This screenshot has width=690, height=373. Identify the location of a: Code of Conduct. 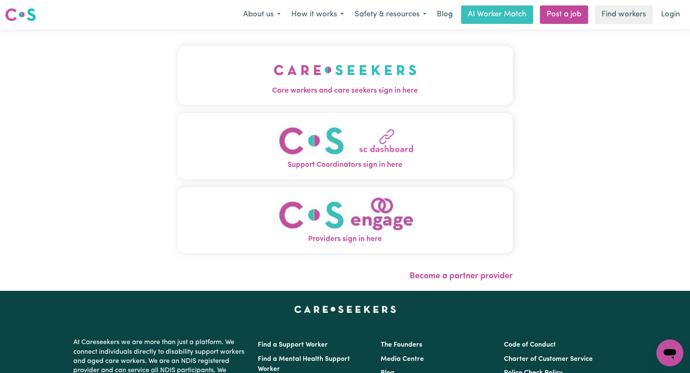
(530, 345).